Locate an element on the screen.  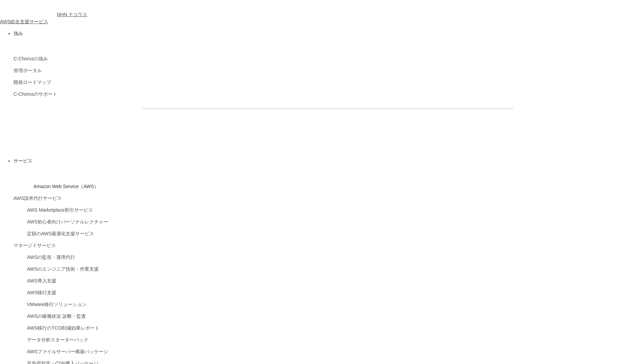
a: AWS請求代行サービス is located at coordinates (37, 198).